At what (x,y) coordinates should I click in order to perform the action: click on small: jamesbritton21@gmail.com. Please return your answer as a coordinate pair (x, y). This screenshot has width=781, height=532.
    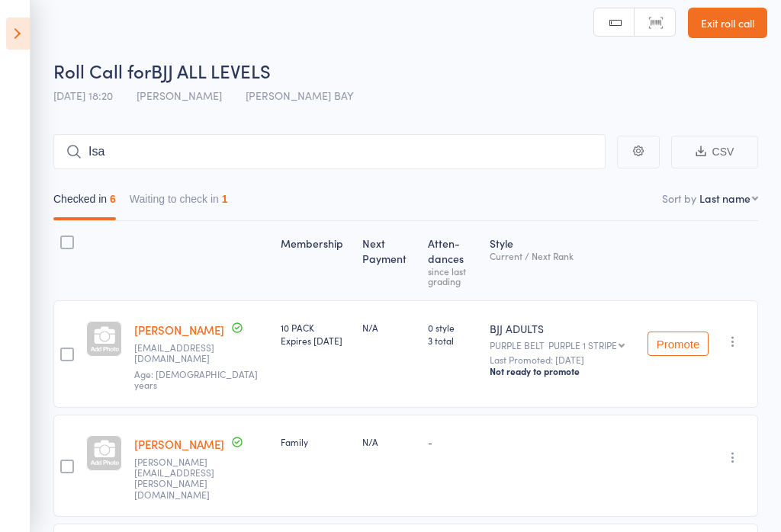
    Looking at the image, I should click on (183, 353).